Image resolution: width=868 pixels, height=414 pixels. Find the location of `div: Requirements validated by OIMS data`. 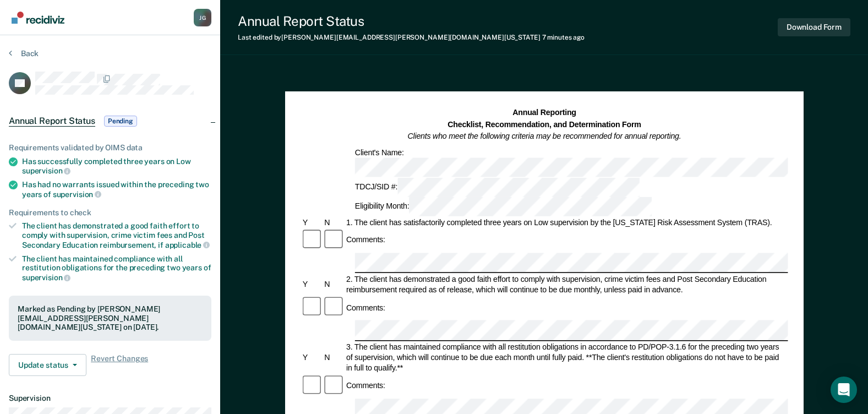

div: Requirements validated by OIMS data is located at coordinates (110, 147).